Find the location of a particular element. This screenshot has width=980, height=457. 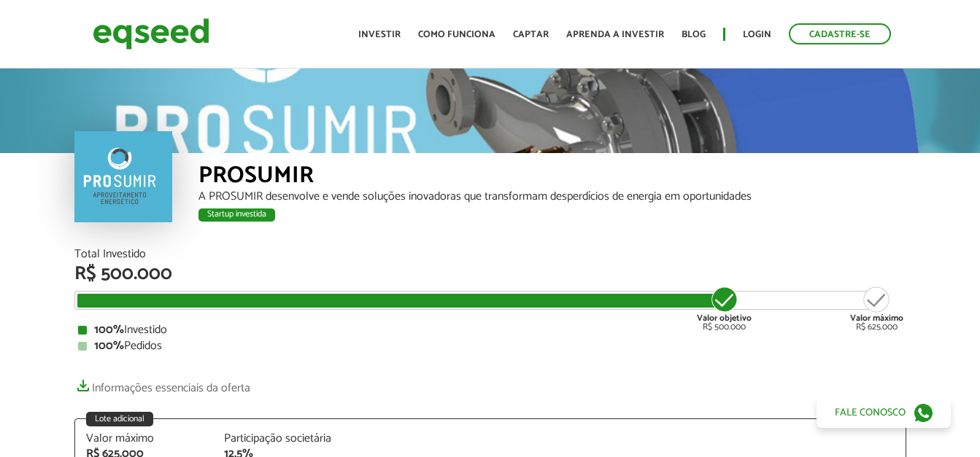

strong: Valor máximo is located at coordinates (876, 318).